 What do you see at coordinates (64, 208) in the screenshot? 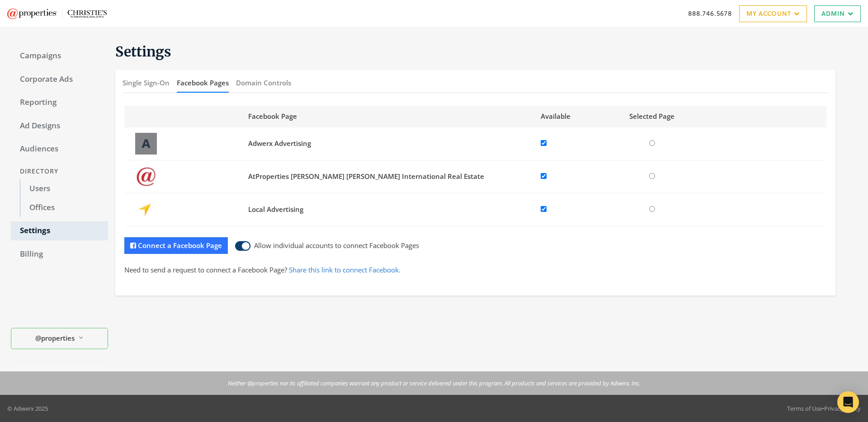
I see `a: Offices` at bounding box center [64, 208].